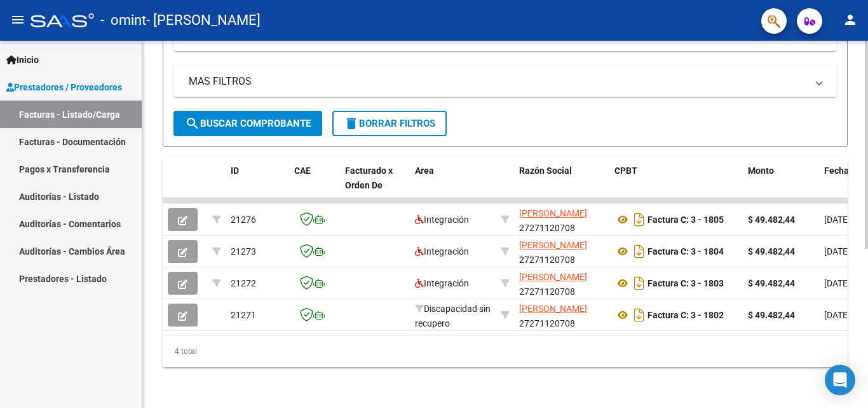 This screenshot has width=868, height=408. Describe the element at coordinates (247, 123) in the screenshot. I see `button: Buscar Comprobante` at that location.